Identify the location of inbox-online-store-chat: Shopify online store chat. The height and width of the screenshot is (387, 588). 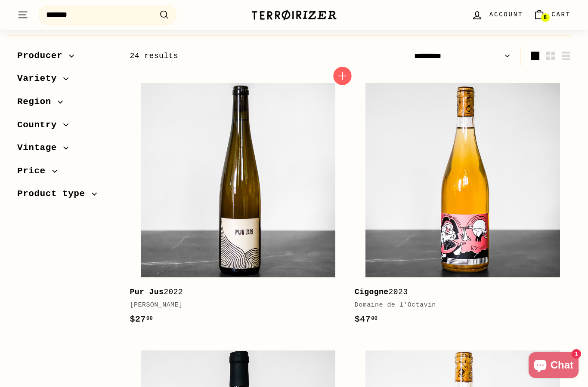
(553, 366).